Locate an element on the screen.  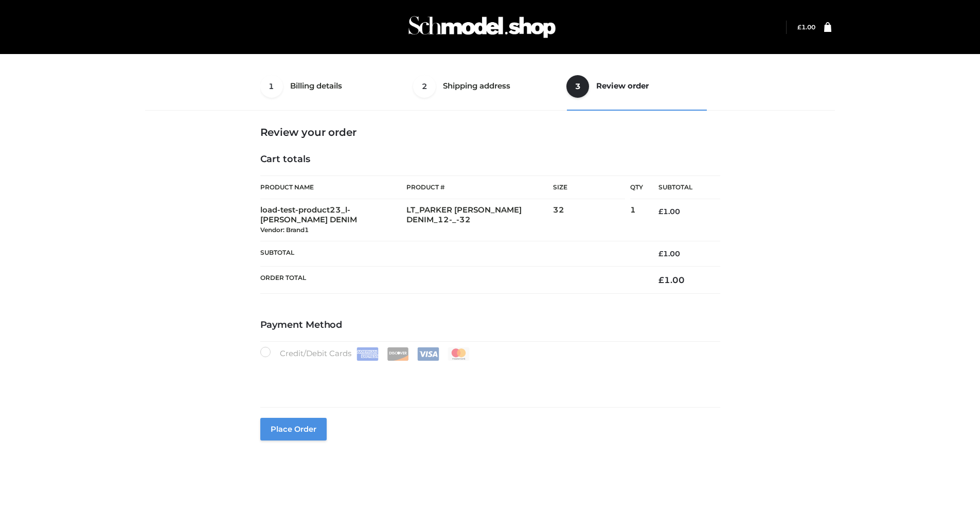
th: Product # is located at coordinates (479, 187).